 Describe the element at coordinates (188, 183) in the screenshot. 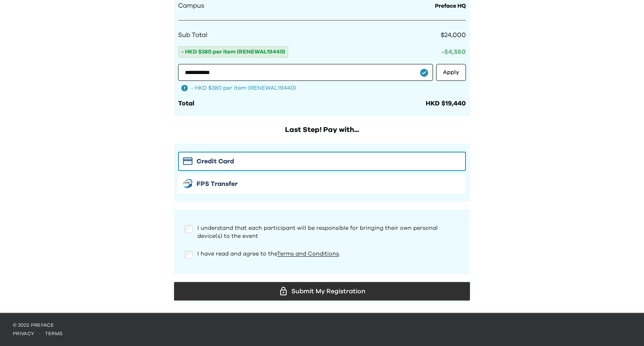

I see `img: FPS icon` at that location.